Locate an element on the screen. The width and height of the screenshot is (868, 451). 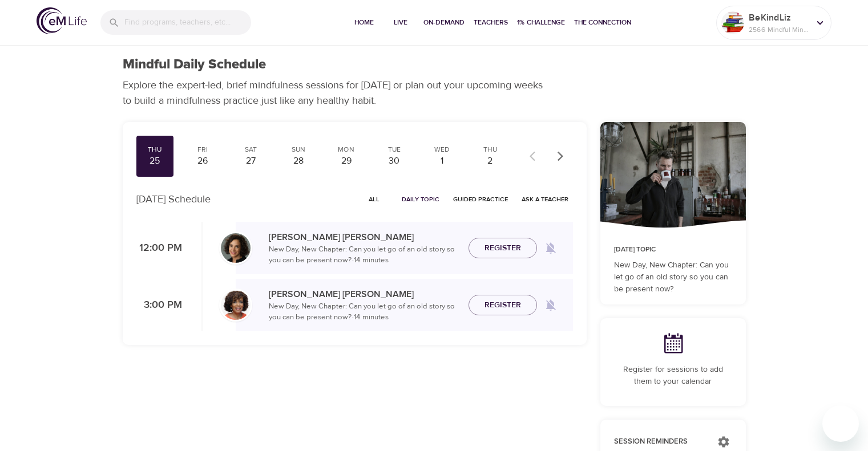
div: Tue is located at coordinates (394, 150).